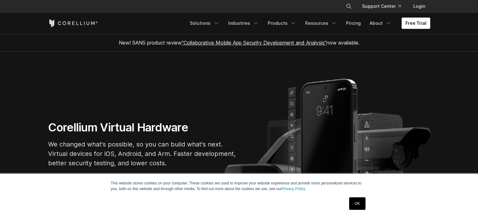 This screenshot has width=478, height=218. What do you see at coordinates (419, 6) in the screenshot?
I see `a: Login` at bounding box center [419, 6].